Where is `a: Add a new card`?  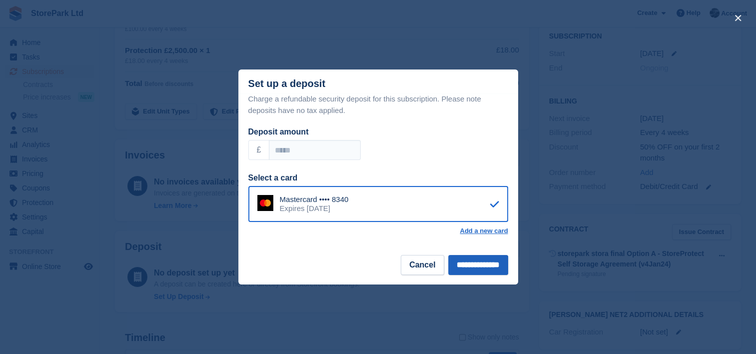
a: Add a new card is located at coordinates (484, 231).